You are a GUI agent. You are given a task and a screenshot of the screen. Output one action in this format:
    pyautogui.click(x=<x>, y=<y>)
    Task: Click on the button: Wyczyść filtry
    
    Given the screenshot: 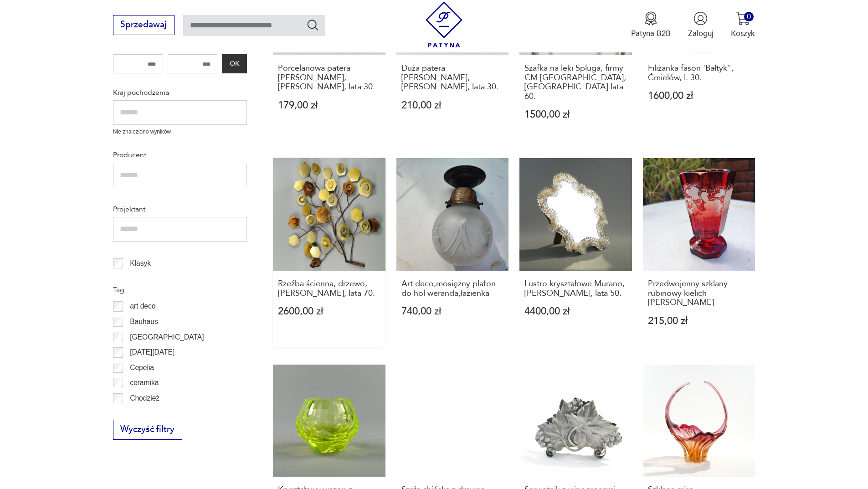 What is the action you would take?
    pyautogui.click(x=148, y=429)
    